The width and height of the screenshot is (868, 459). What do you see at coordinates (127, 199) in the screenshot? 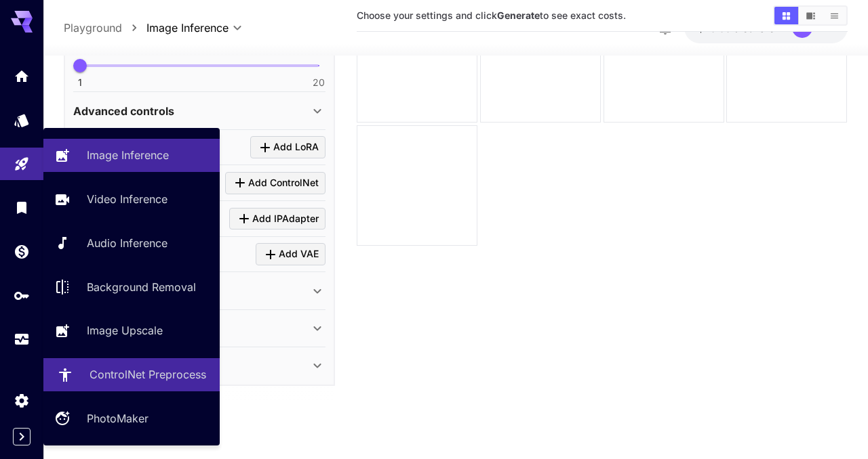
I see `p: Video Inference` at bounding box center [127, 199].